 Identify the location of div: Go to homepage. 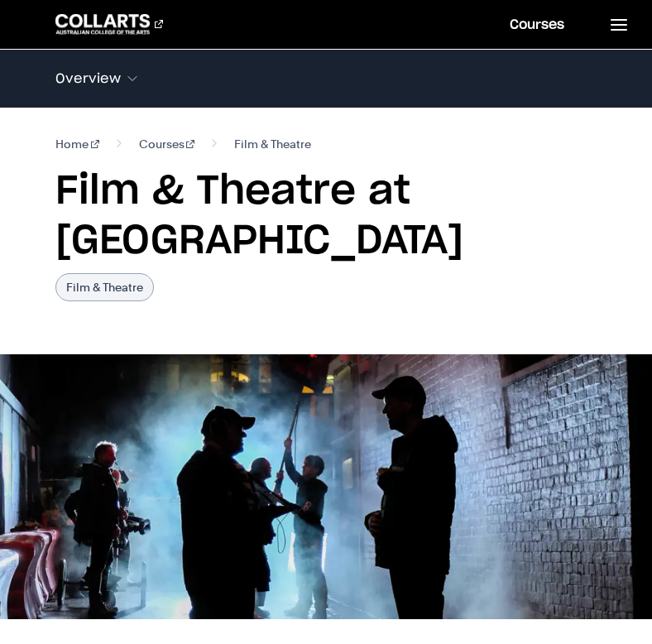
(110, 24).